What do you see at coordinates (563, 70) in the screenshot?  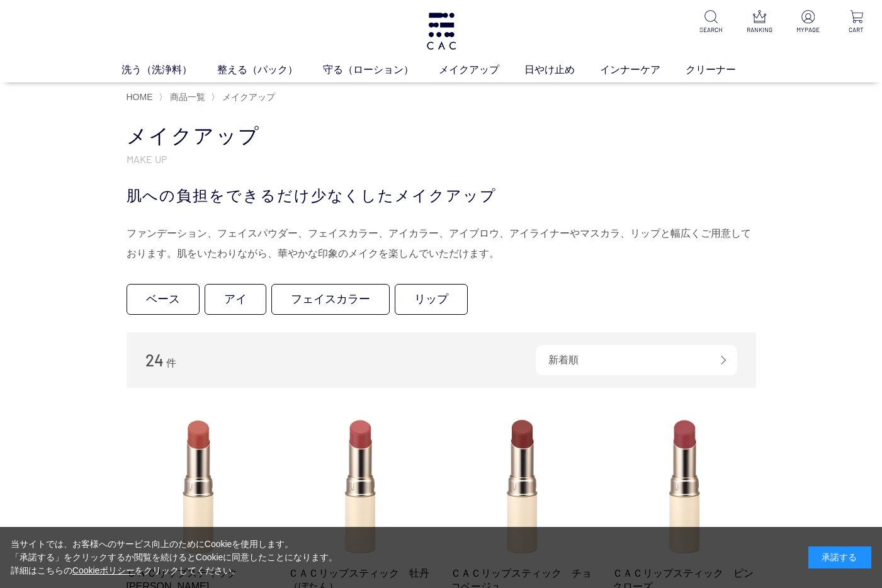 I see `a: 日やけ止め` at bounding box center [563, 70].